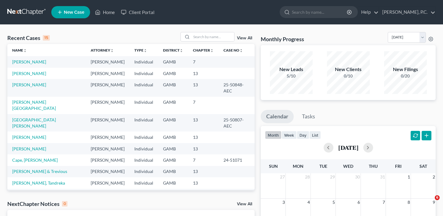 This screenshot has height=216, width=443. Describe the element at coordinates (357, 177) in the screenshot. I see `span: 30` at that location.